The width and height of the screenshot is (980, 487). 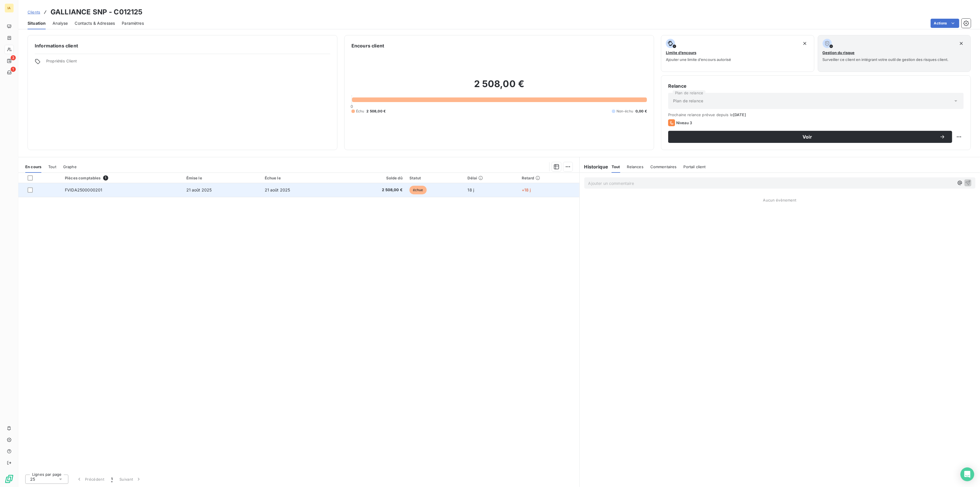 What do you see at coordinates (816, 115) in the screenshot?
I see `span: Prochaine relance prévue depuis le` at bounding box center [816, 115].